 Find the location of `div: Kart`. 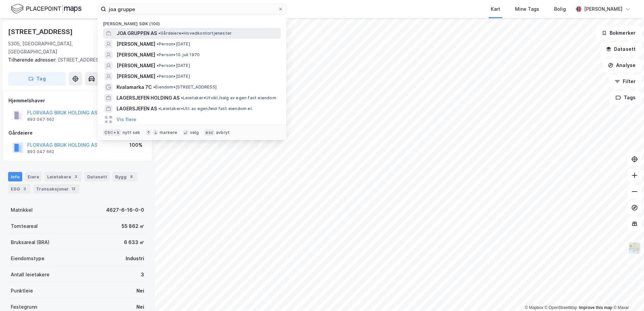

div: Kart is located at coordinates (495, 9).